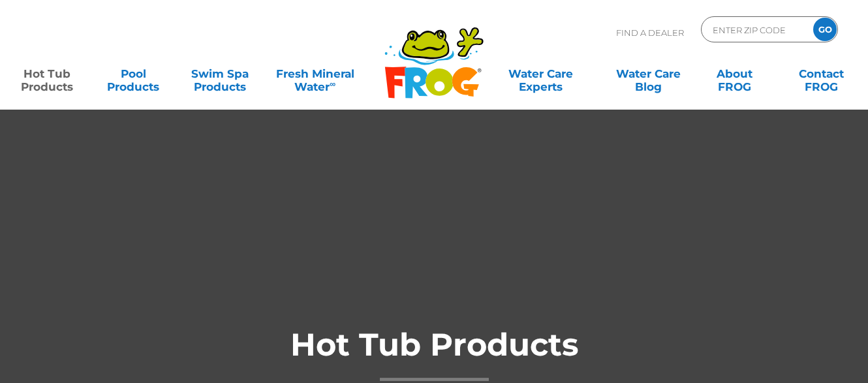 This screenshot has width=868, height=383. What do you see at coordinates (647, 74) in the screenshot?
I see `a: Water CareBlog` at bounding box center [647, 74].